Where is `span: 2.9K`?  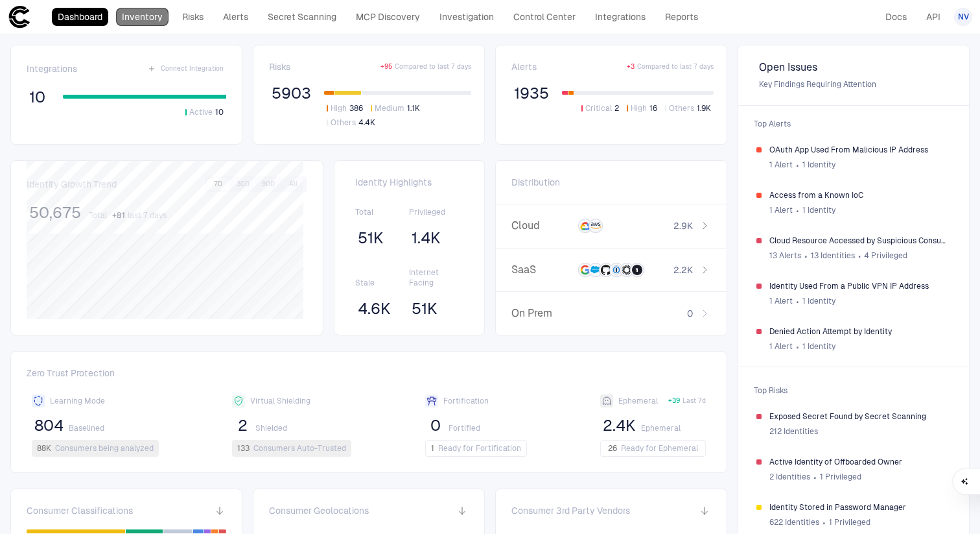
span: 2.9K is located at coordinates (683, 226).